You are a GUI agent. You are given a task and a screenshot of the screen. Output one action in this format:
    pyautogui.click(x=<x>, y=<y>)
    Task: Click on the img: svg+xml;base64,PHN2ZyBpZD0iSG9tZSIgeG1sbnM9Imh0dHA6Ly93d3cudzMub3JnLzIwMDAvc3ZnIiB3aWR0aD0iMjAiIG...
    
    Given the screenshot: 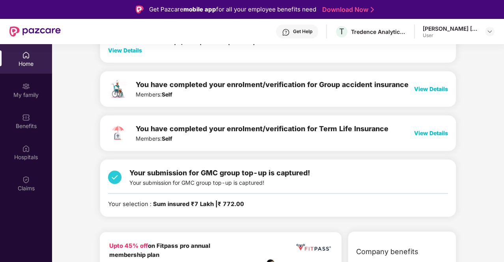 What is the action you would take?
    pyautogui.click(x=26, y=55)
    